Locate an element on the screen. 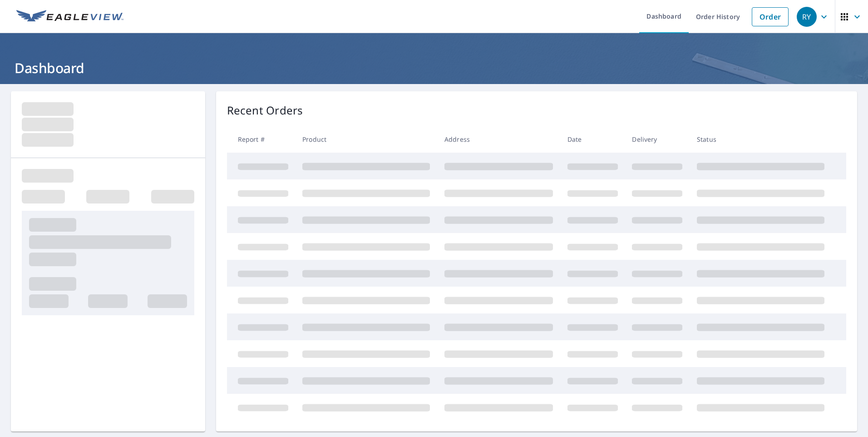 Image resolution: width=868 pixels, height=437 pixels. div: RY is located at coordinates (807, 17).